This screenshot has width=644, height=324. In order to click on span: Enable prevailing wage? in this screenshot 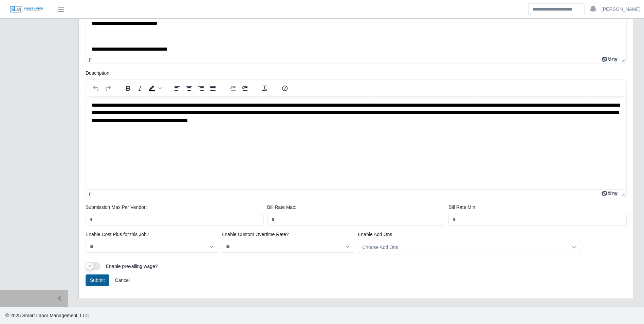, I will do `click(131, 266)`.